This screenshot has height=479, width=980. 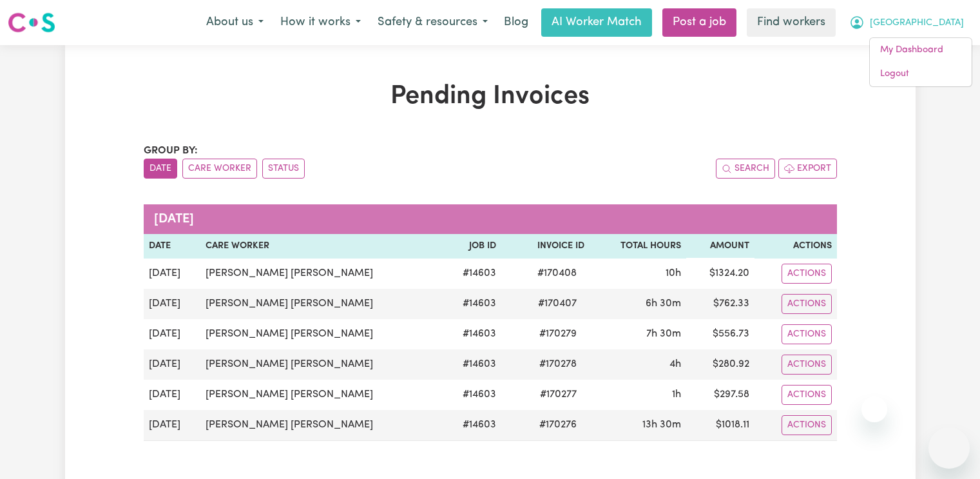 I want to click on span: 13 hours 30 minutes, so click(x=662, y=425).